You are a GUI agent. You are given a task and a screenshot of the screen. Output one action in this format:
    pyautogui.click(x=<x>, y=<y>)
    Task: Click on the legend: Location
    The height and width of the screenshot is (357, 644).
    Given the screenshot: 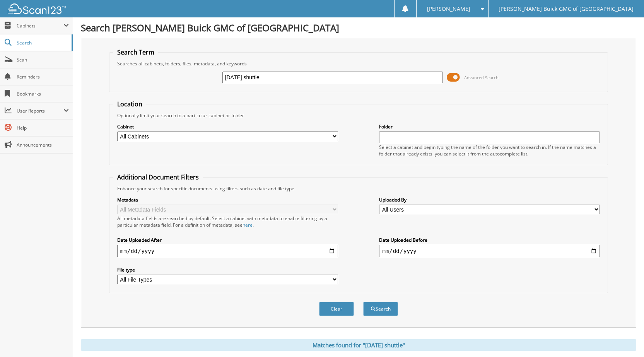 What is the action you would take?
    pyautogui.click(x=130, y=104)
    